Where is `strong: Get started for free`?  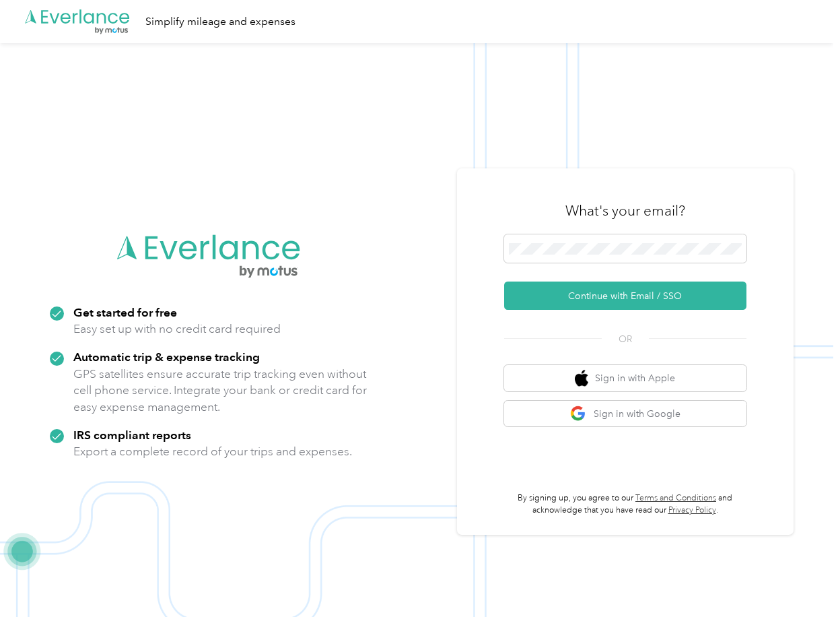 strong: Get started for free is located at coordinates (125, 312).